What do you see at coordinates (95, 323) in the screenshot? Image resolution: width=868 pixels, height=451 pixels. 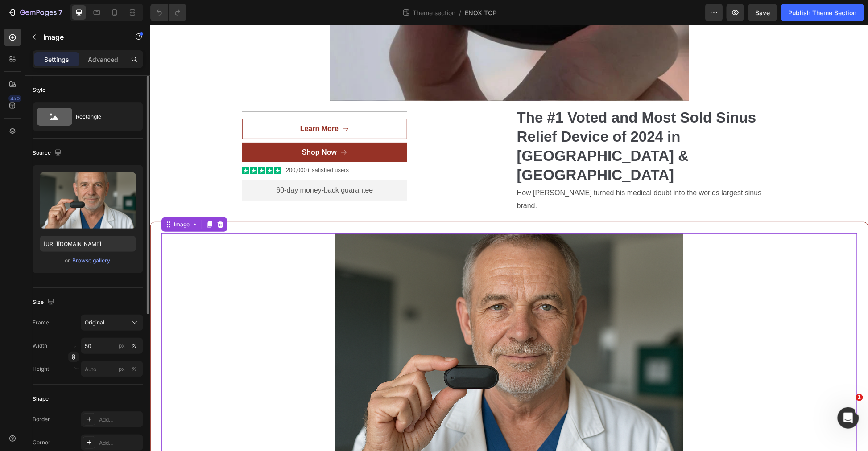 I see `span: Original` at bounding box center [95, 323].